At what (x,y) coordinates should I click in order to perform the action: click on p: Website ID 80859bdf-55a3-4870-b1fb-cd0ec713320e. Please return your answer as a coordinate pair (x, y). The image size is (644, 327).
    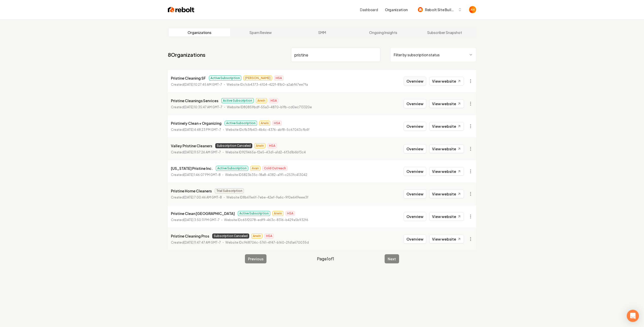
    Looking at the image, I should click on (269, 107).